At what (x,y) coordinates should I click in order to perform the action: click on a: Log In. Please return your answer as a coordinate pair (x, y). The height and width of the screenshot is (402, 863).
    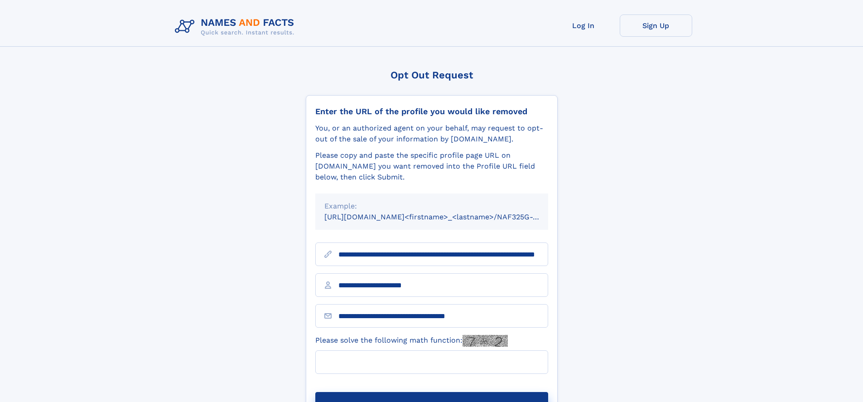
    Looking at the image, I should click on (584, 25).